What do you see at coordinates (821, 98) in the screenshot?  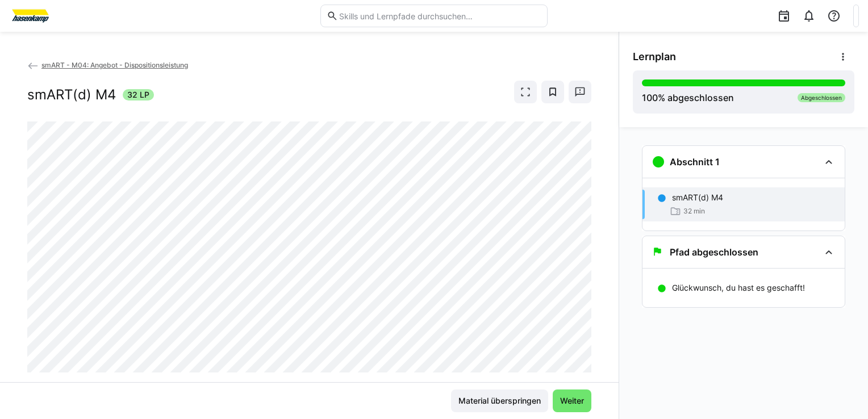 I see `div: Abgeschlossen` at bounding box center [821, 98].